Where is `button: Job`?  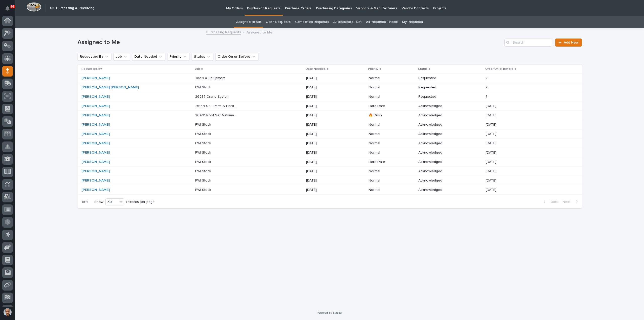
button: Job is located at coordinates (122, 57).